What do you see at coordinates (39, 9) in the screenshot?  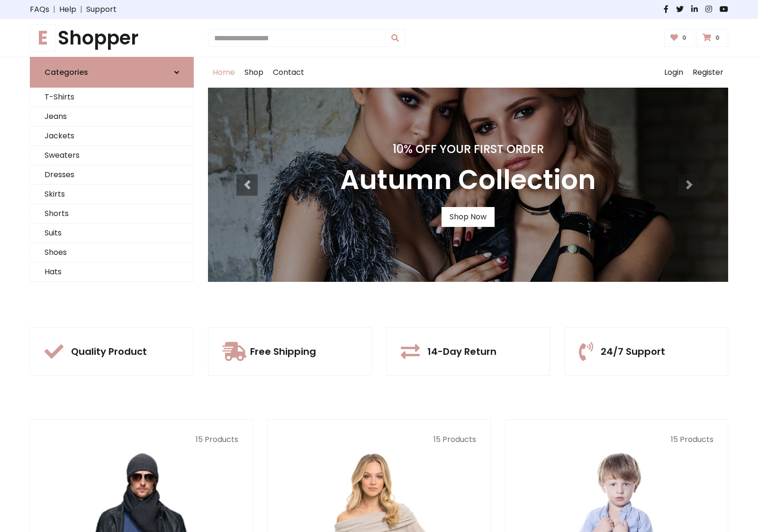 I see `a: FAQs` at bounding box center [39, 9].